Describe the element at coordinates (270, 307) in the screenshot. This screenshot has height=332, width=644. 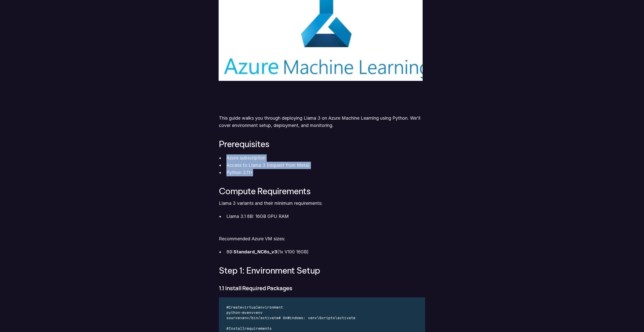
I see `span: environment` at that location.